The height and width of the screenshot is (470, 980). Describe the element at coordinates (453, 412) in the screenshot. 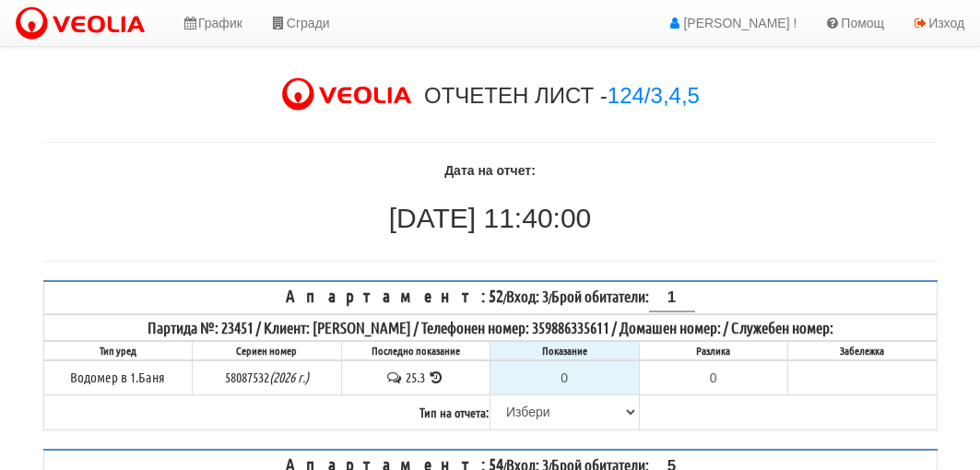

I see `b: Тип на отчета:` at that location.